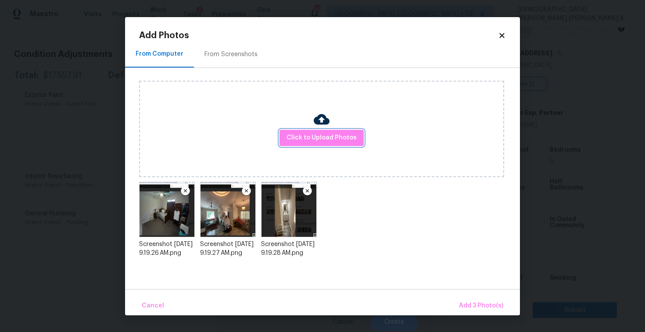 This screenshot has height=332, width=645. What do you see at coordinates (153, 306) in the screenshot?
I see `button: Cancel` at bounding box center [153, 306].